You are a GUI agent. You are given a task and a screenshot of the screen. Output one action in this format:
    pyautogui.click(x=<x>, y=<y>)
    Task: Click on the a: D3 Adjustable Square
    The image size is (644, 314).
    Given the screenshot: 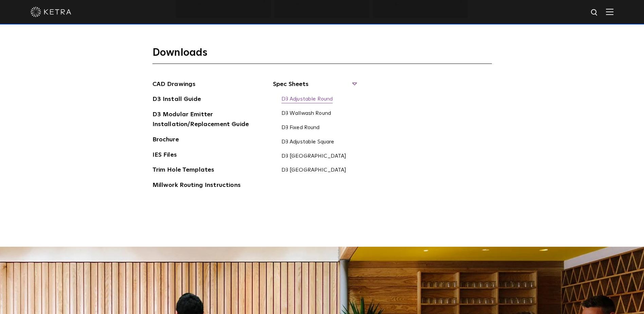 What is the action you would take?
    pyautogui.click(x=308, y=142)
    